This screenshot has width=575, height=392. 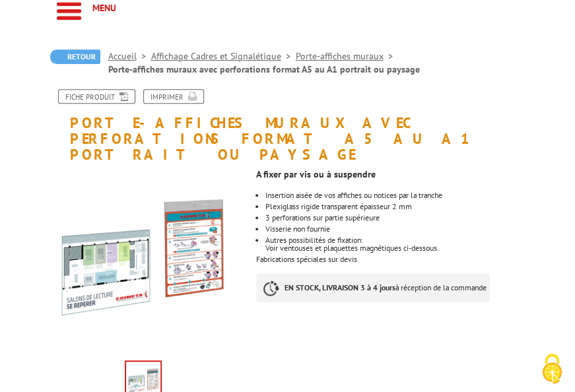 I want to click on a: Imprimer, so click(x=174, y=97).